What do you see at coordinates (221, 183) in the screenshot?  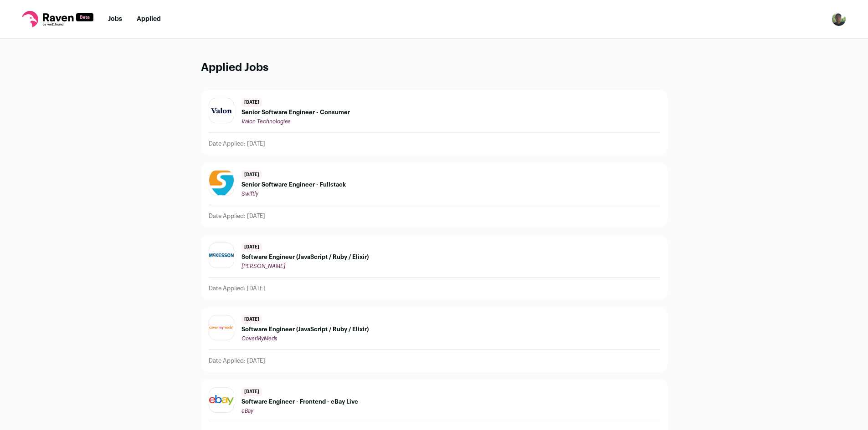 I see `img: 3e14641c0f48adfd3dfaea8bf909c181f385899ccf2dcf229e5b3fb73f4fd672.png` at bounding box center [221, 183].